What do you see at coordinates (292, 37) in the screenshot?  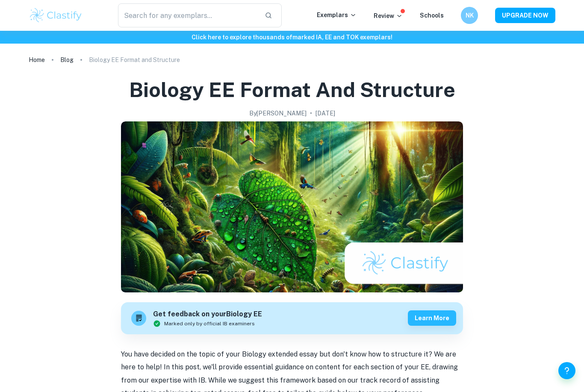 I see `h6: Click here to explore thousands of marked IA, EE and TOK exemplars !` at bounding box center [292, 37].